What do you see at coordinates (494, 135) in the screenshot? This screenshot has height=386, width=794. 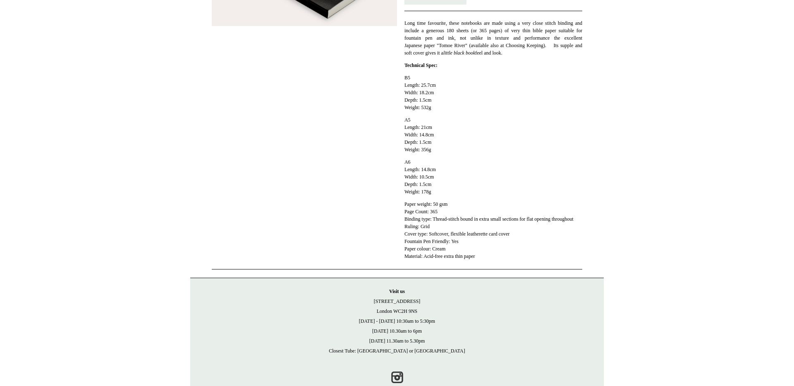 I see `p: A5 Length: 21cm Width: 14.8cm Depth: 1.5cm Weight: 356g` at bounding box center [494, 135].